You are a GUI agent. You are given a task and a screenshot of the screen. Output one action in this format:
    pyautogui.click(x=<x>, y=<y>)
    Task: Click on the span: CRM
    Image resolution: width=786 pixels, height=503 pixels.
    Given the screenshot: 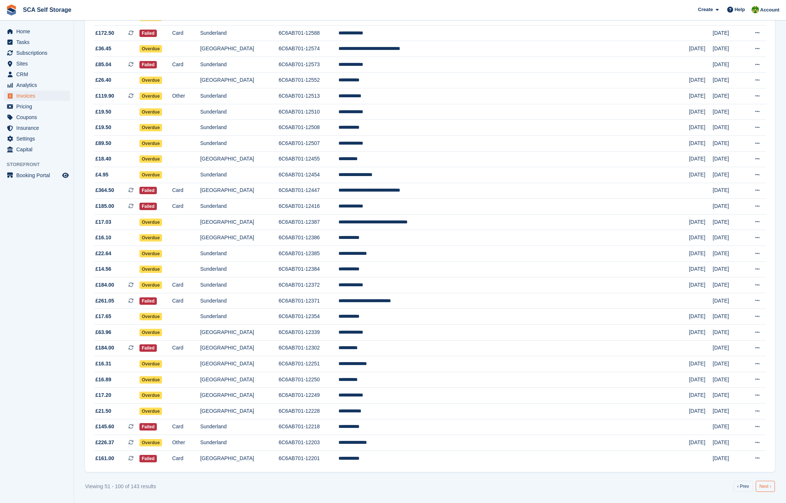 What is the action you would take?
    pyautogui.click(x=38, y=74)
    